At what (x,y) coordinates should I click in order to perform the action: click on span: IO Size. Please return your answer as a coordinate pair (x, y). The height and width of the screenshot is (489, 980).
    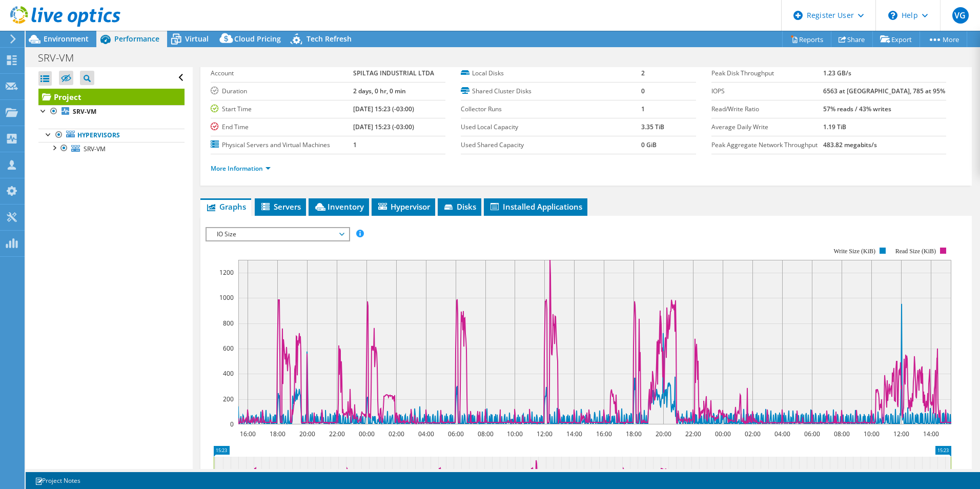
    Looking at the image, I should click on (277, 235).